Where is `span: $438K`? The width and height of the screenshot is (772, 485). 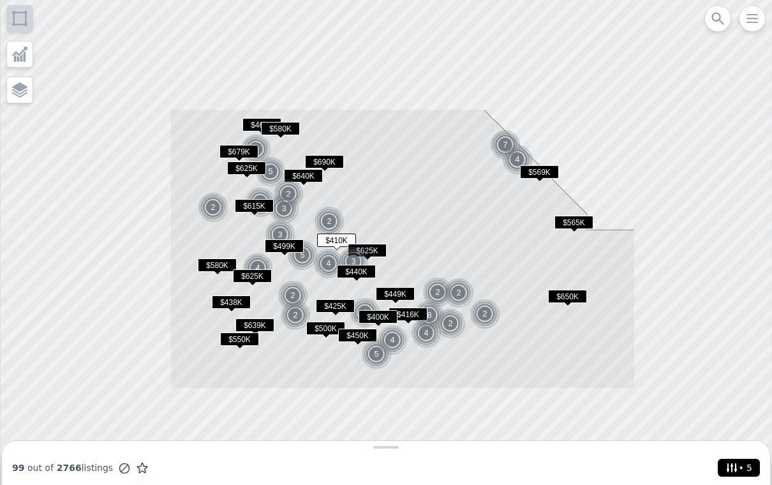 span: $438K is located at coordinates (231, 302).